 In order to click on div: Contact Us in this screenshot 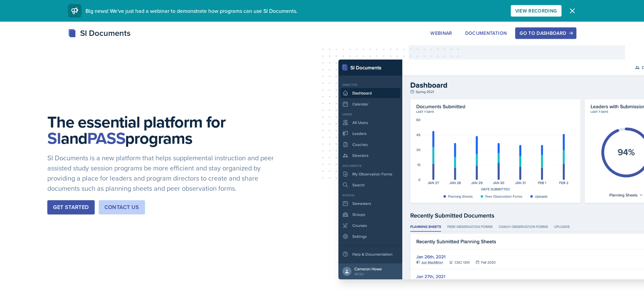, I will do `click(122, 207)`.